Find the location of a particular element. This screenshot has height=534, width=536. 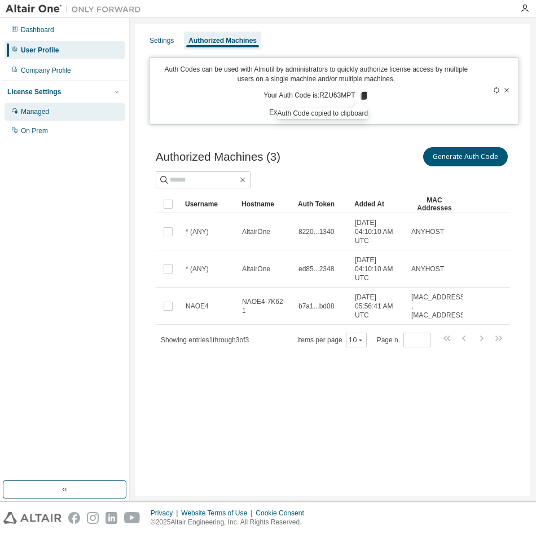

button: 10 is located at coordinates (356, 340).